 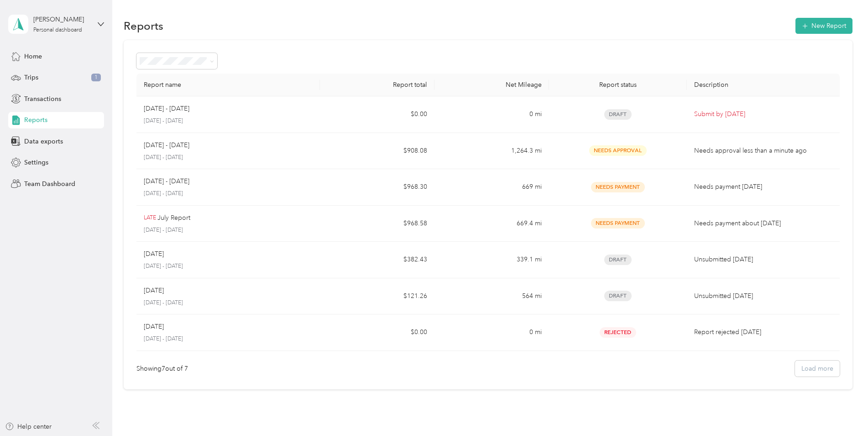 What do you see at coordinates (492, 151) in the screenshot?
I see `td: 1,264.3 mi` at bounding box center [492, 151].